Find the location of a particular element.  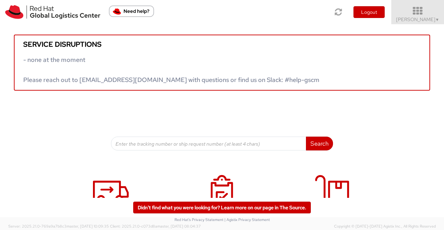

a: Red Hat's Privacy Statement is located at coordinates (199, 220).